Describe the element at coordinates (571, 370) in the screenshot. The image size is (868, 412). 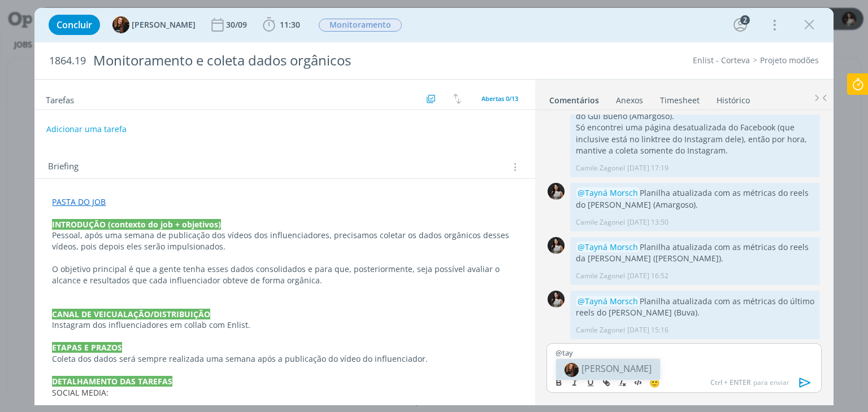
I see `img: 1659710650_b815f7_whatsapp_image_20220805_at_104751__copia.jpeg` at that location.